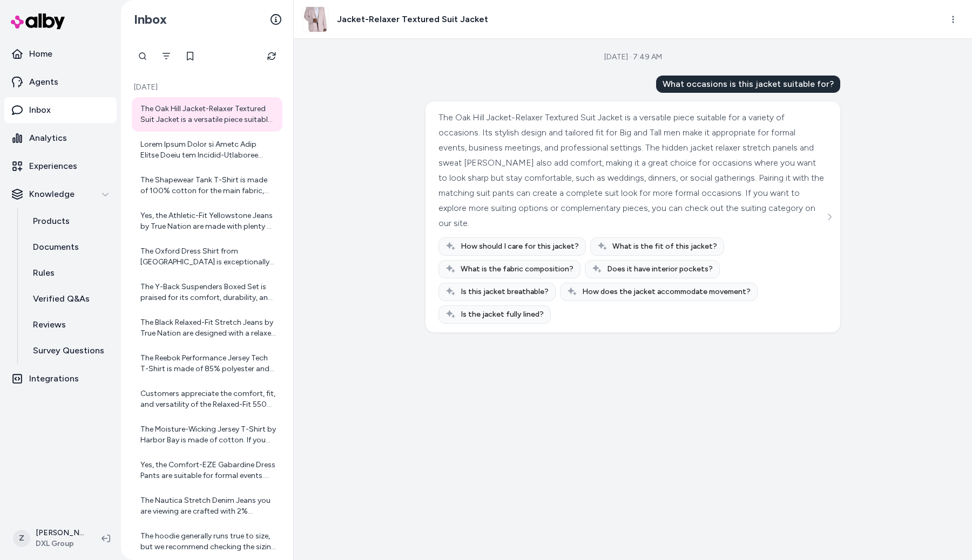 This screenshot has height=560, width=972. I want to click on p: Integrations, so click(54, 379).